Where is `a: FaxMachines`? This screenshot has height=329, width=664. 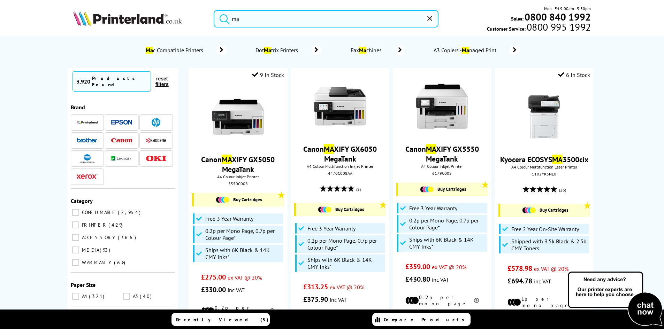
a: FaxMachines is located at coordinates (377, 50).